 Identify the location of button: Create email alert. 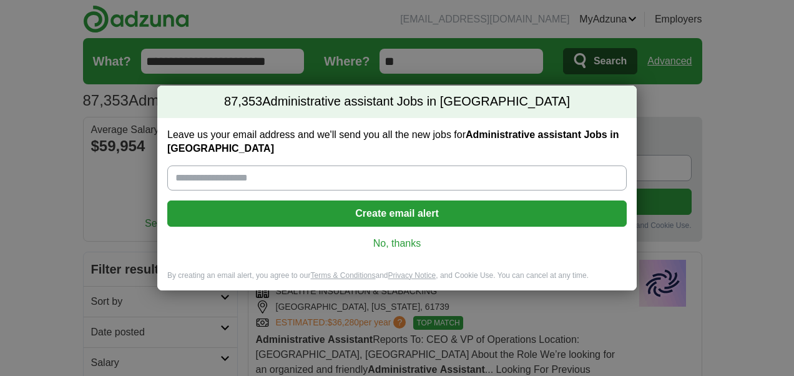
(397, 213).